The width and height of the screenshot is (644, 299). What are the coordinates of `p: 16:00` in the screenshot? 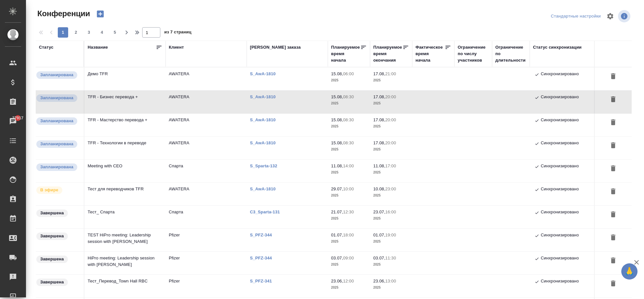 It's located at (390, 212).